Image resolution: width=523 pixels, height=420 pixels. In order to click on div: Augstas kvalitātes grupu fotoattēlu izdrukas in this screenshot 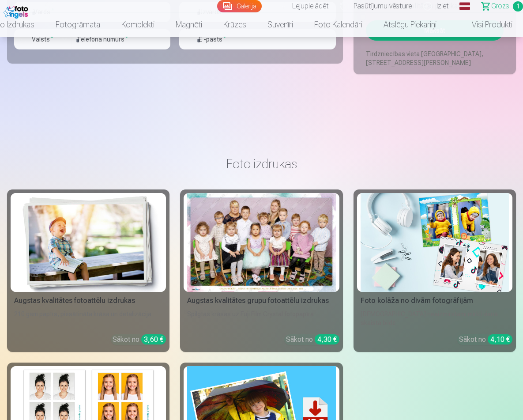, I will do `click(261, 301)`.